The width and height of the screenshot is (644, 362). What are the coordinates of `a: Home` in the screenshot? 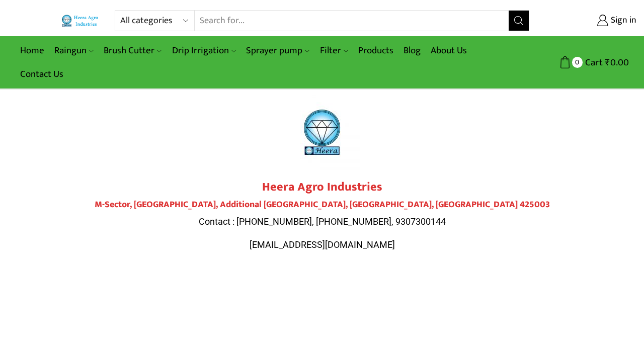 It's located at (32, 50).